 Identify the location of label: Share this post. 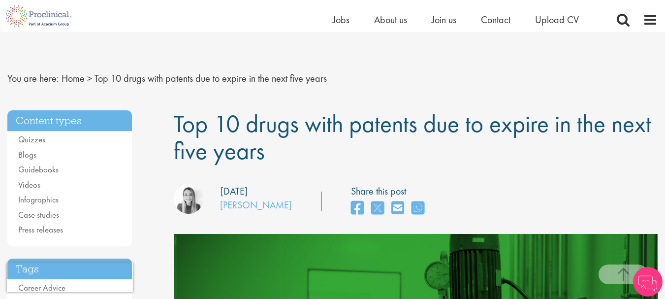
(390, 191).